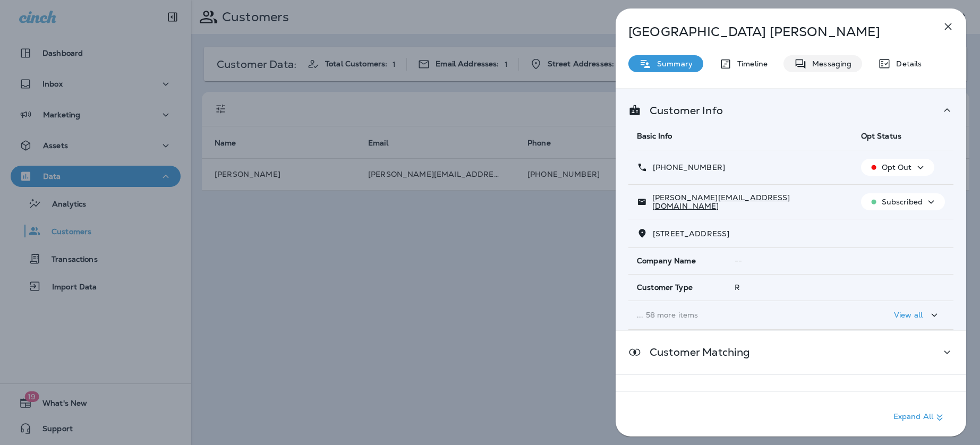 The image size is (980, 445). Describe the element at coordinates (666, 261) in the screenshot. I see `span: Company Name` at that location.